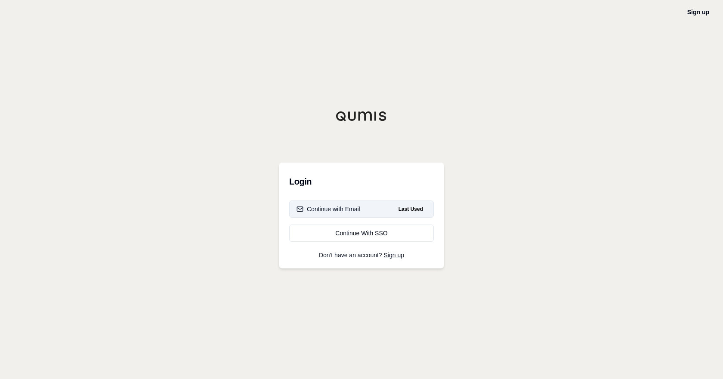 The height and width of the screenshot is (379, 723). What do you see at coordinates (361, 116) in the screenshot?
I see `img: Qumis` at bounding box center [361, 116].